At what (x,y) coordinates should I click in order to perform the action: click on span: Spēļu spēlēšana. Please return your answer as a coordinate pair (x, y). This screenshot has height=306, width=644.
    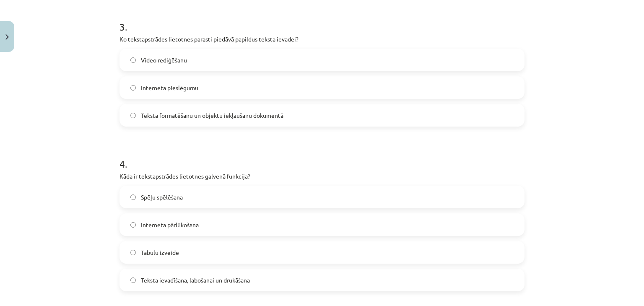
    Looking at the image, I should click on (161, 197).